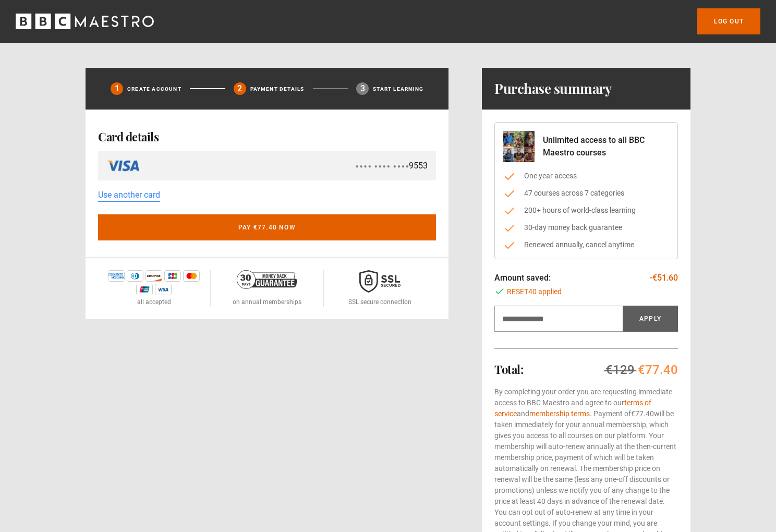 The image size is (776, 532). Describe the element at coordinates (85, 21) in the screenshot. I see `svg: BBC Maestro` at that location.